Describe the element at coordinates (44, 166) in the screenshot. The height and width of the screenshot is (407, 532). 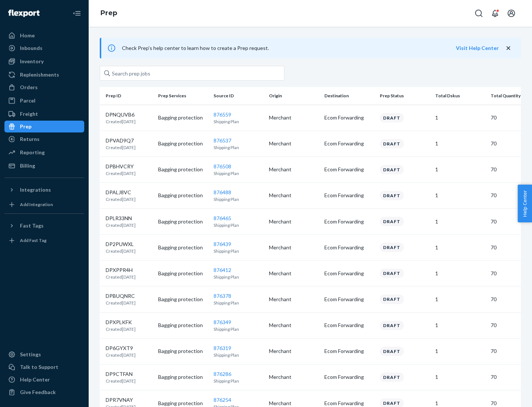
I see `a: Billing` at that location.